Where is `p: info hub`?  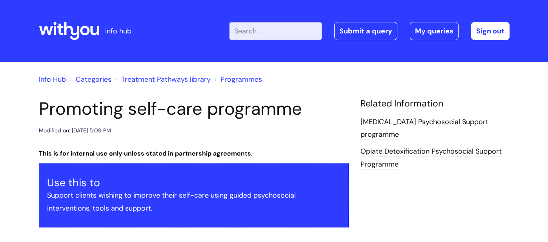
p: info hub is located at coordinates (118, 31).